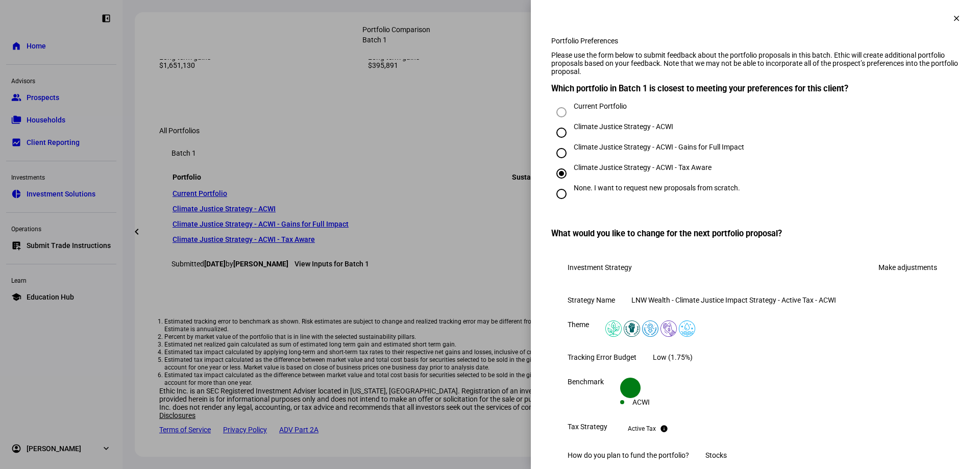 This screenshot has width=980, height=469. What do you see at coordinates (641, 402) in the screenshot?
I see `div: ACWI` at bounding box center [641, 402].